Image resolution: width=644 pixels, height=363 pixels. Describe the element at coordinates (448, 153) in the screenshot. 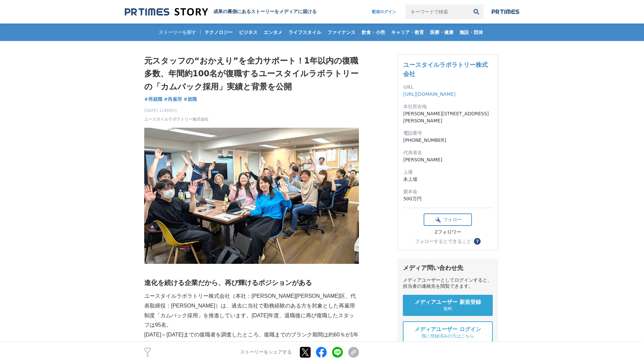

I see `dt: 代表者名` at that location.